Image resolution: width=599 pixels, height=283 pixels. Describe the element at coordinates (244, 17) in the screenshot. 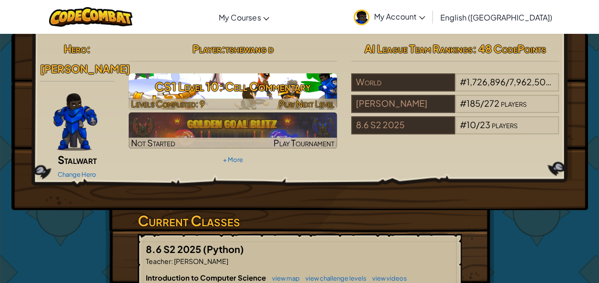

I see `a: My Courses` at that location.